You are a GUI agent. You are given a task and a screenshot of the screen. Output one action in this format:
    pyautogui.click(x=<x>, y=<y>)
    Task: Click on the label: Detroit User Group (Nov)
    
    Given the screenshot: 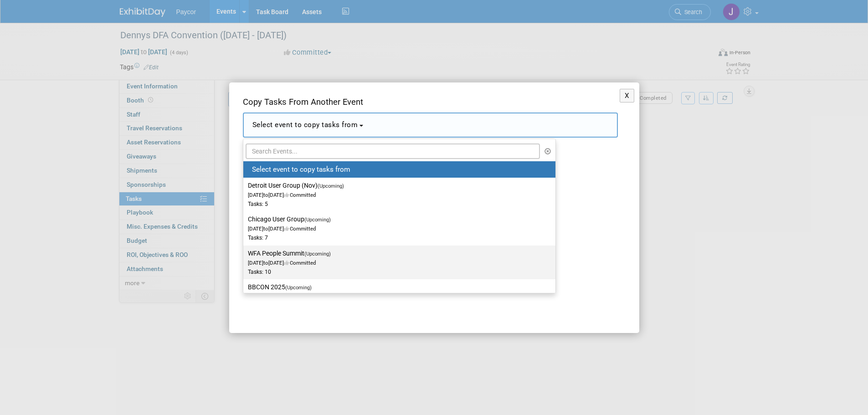 What is the action you would take?
    pyautogui.click(x=397, y=195)
    